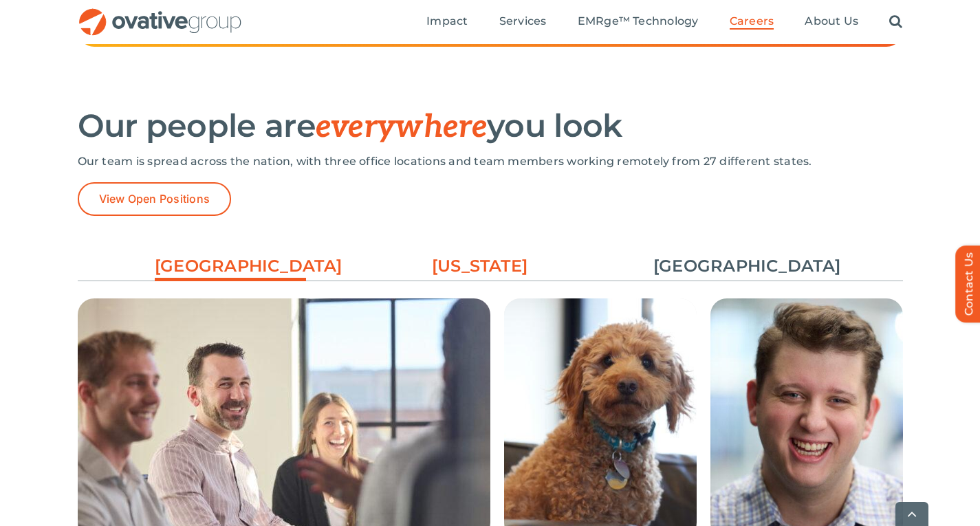  Describe the element at coordinates (752, 22) in the screenshot. I see `a: Careers` at that location.